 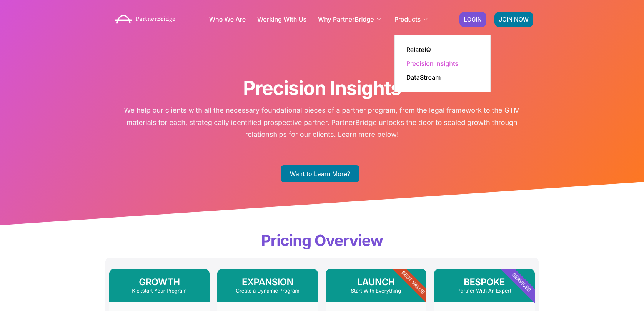 I want to click on a: DataStream, so click(x=424, y=77).